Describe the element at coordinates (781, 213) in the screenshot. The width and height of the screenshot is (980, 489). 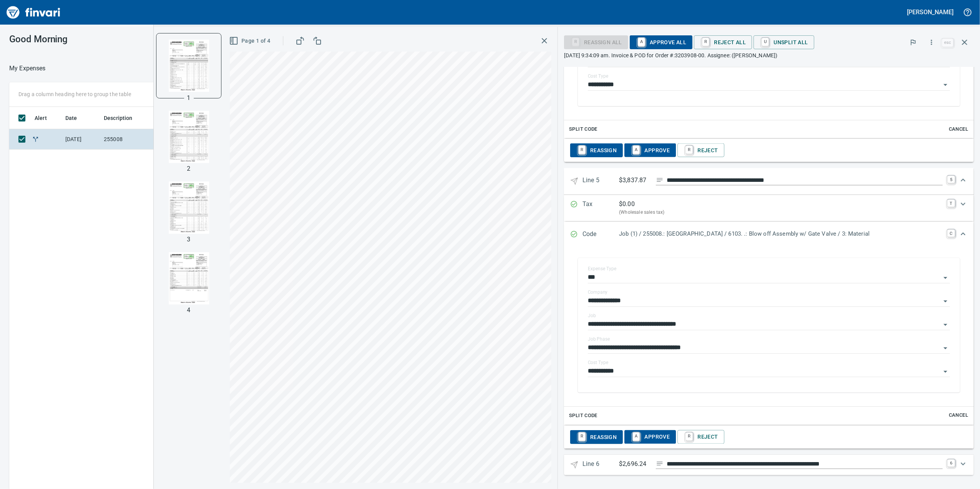
I see `p: (Wholesale sales tax)` at that location.